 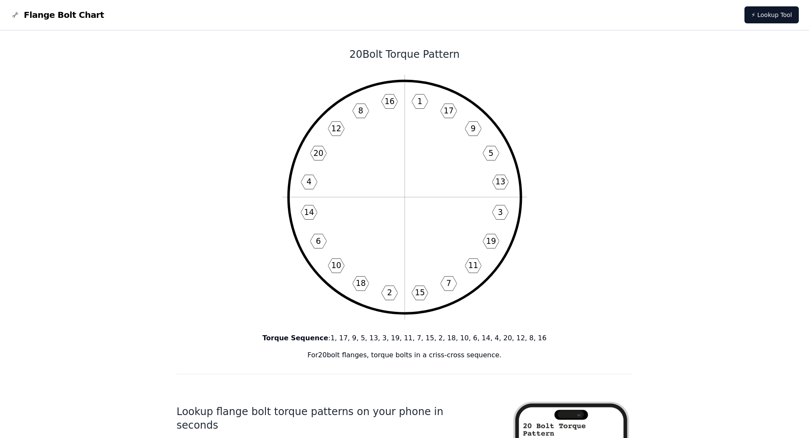 I want to click on text: 4, so click(x=309, y=182).